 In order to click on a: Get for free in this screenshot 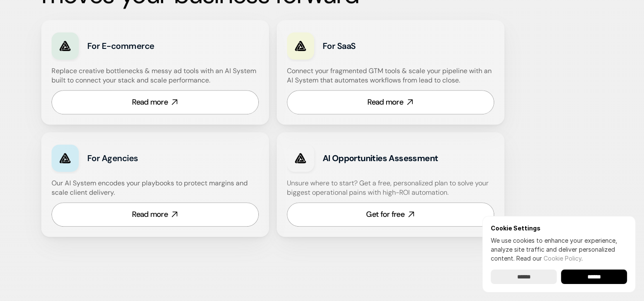, I will do `click(390, 214)`.